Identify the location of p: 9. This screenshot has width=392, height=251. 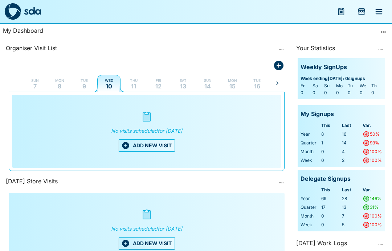
(84, 86).